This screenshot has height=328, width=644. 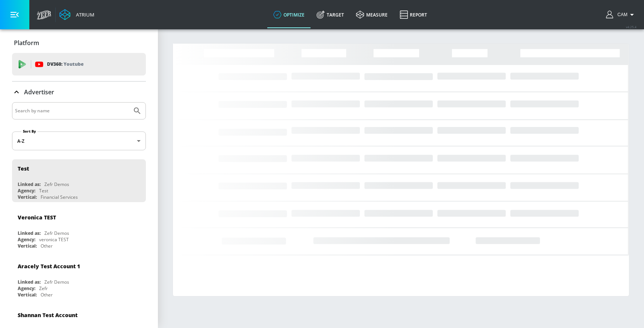 I want to click on label: Sort By, so click(x=29, y=131).